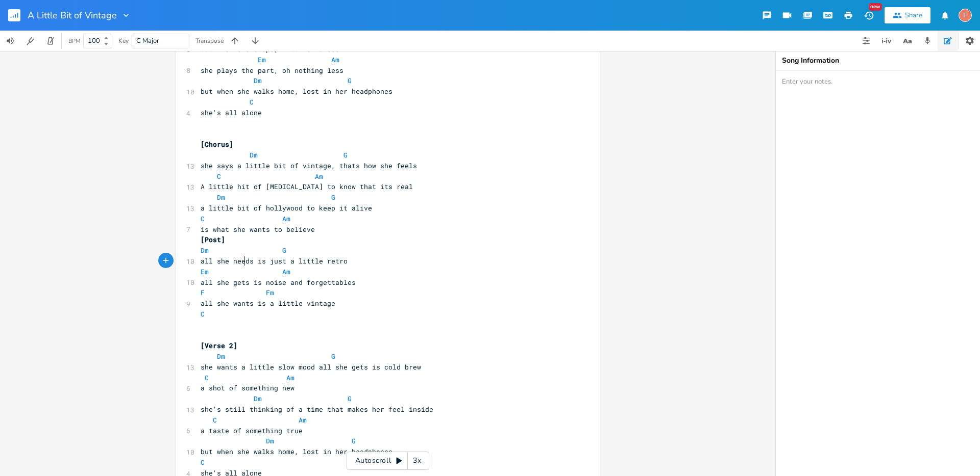 This screenshot has height=476, width=980. What do you see at coordinates (248, 388) in the screenshot?
I see `span: a shot of something new` at bounding box center [248, 388].